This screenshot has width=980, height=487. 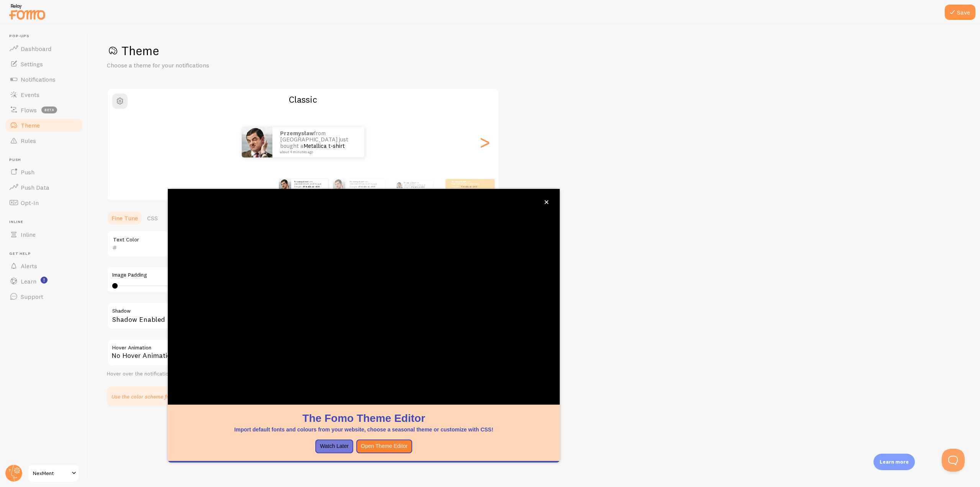 I want to click on a: Push, so click(x=44, y=172).